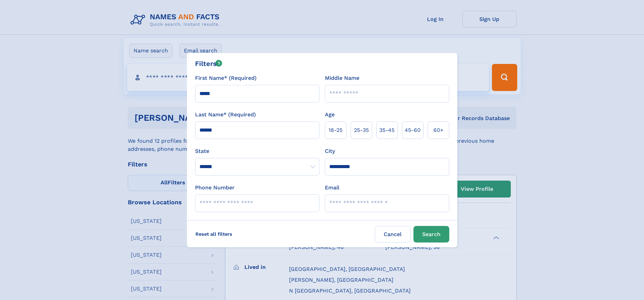  I want to click on label: Reset all filters, so click(214, 234).